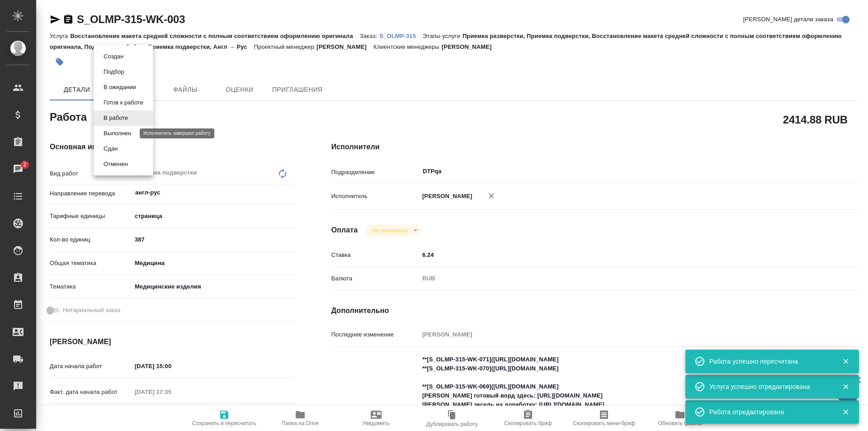 This screenshot has height=431, width=868. I want to click on button: Отменен, so click(116, 164).